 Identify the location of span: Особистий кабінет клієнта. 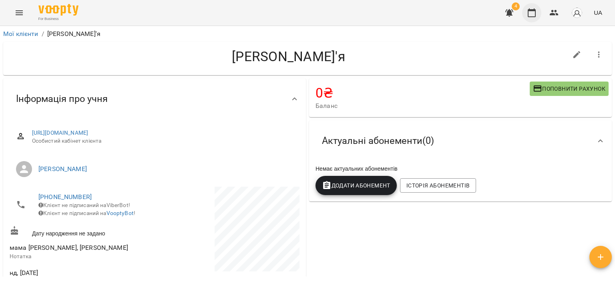
(162, 141).